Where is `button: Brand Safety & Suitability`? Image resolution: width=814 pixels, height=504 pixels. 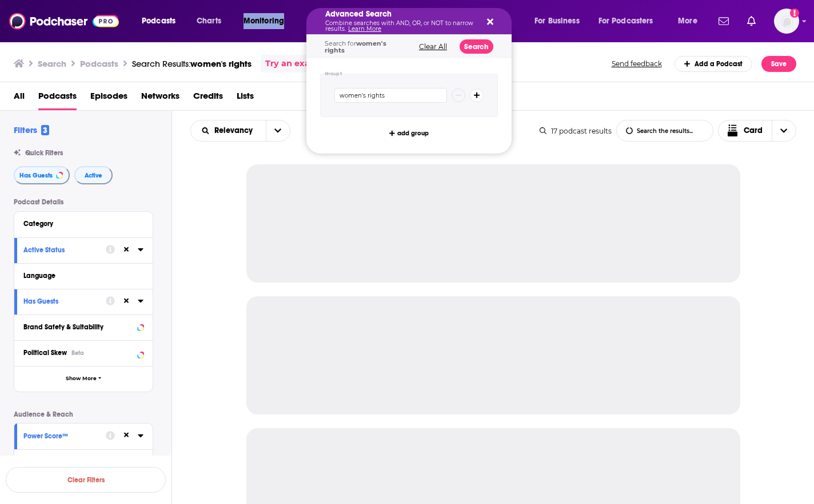 button: Brand Safety & Suitability is located at coordinates (83, 326).